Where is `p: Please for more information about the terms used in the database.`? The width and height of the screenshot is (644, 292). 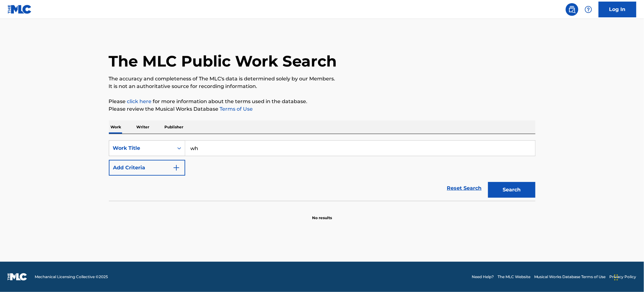 p: Please for more information about the terms used in the database. is located at coordinates (322, 102).